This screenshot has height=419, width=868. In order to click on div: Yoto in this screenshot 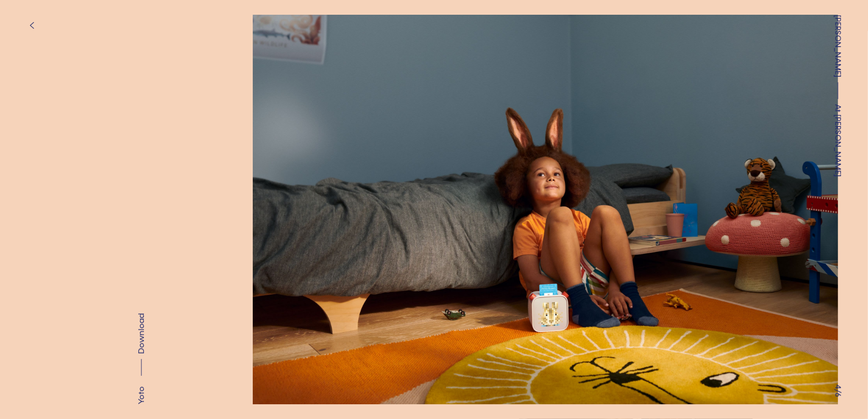, I will do `click(141, 395)`.